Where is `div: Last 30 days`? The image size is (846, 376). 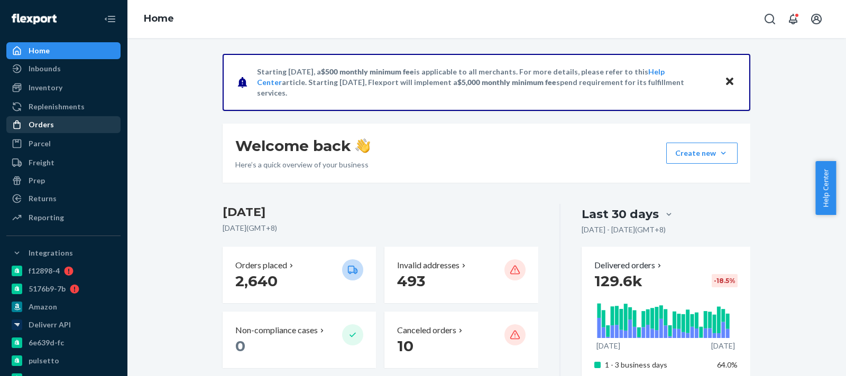 div: Last 30 days is located at coordinates (620, 214).